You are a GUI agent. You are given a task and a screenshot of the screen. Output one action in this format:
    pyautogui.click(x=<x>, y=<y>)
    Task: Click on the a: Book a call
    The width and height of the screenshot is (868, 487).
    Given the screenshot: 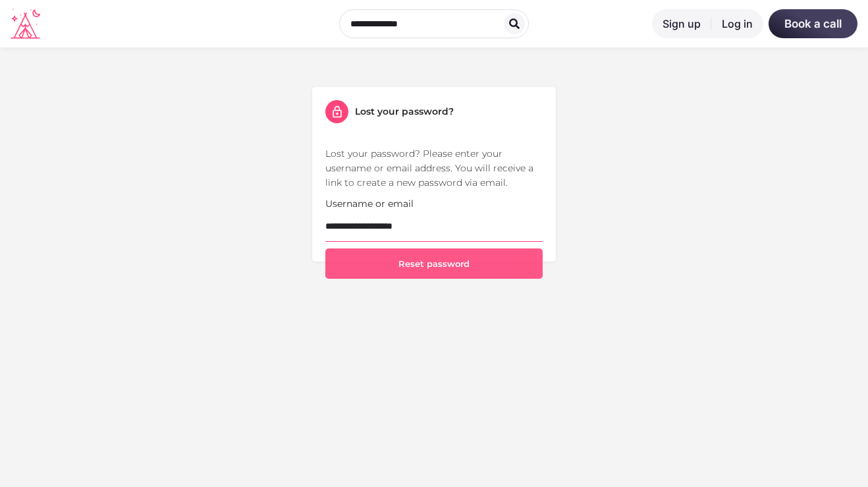 What is the action you would take?
    pyautogui.click(x=813, y=24)
    